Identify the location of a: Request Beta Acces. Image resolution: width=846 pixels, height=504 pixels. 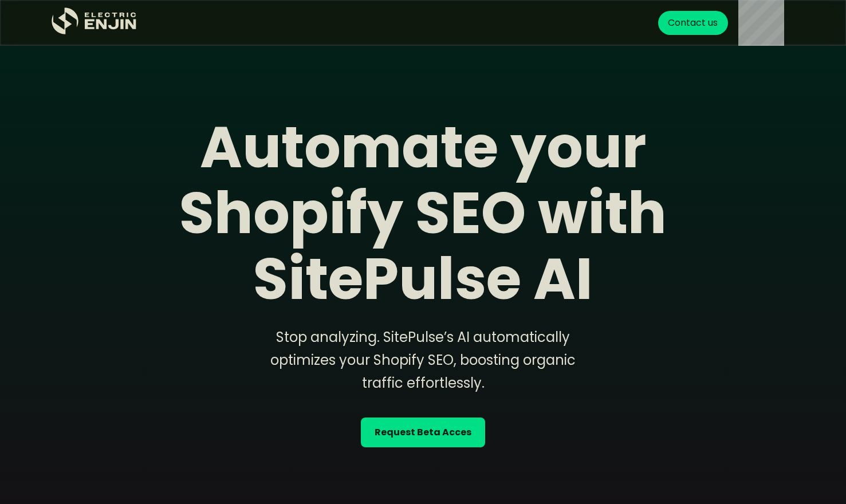
(423, 433).